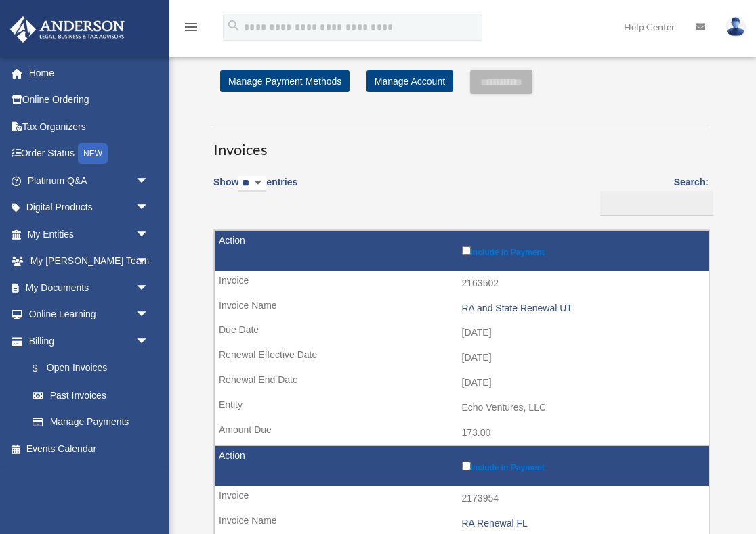 This screenshot has width=756, height=534. Describe the element at coordinates (656, 204) in the screenshot. I see `input: Search:` at that location.